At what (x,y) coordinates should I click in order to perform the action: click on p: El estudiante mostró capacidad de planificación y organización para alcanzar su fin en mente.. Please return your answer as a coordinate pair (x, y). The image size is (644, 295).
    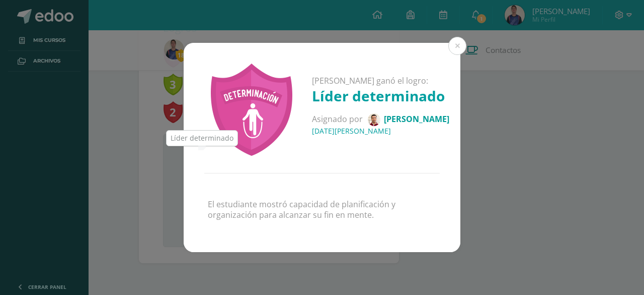
    Looking at the image, I should click on (322, 210).